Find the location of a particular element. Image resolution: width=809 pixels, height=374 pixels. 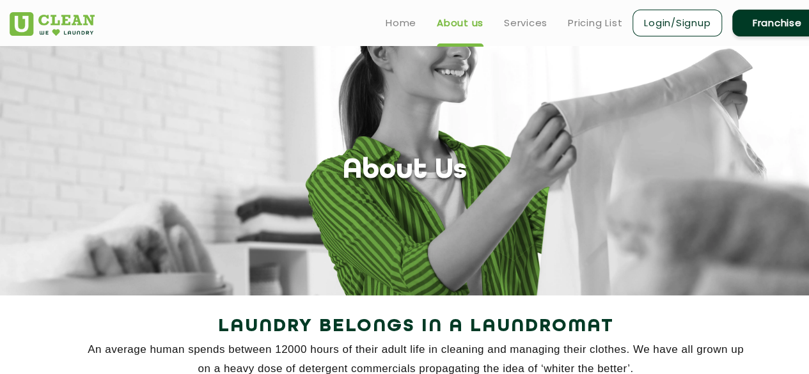

a: Pricing List is located at coordinates (595, 23).